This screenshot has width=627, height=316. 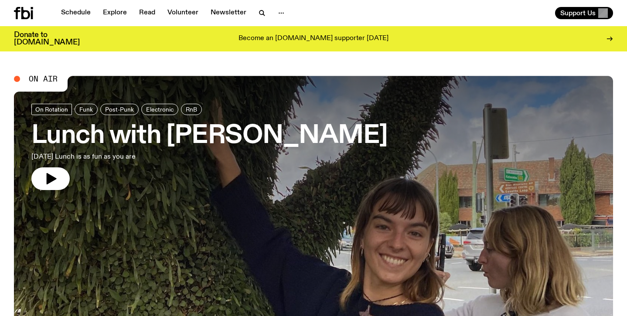 I want to click on a: Electronic, so click(x=160, y=109).